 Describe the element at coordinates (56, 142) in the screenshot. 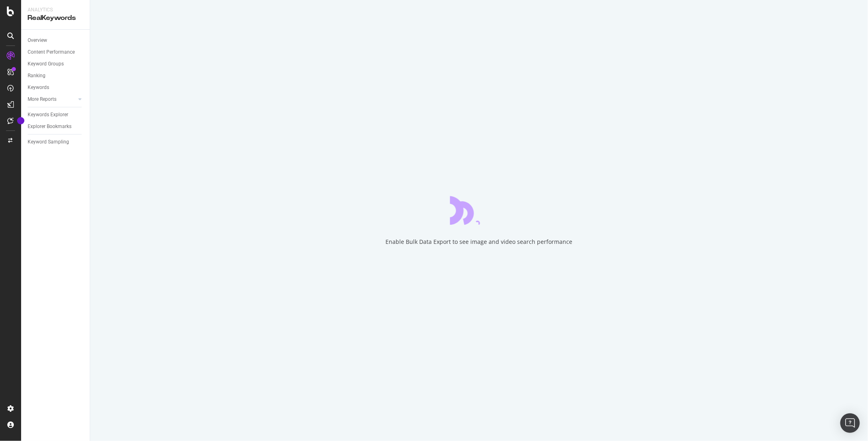

I see `a: Keyword Sampling` at that location.